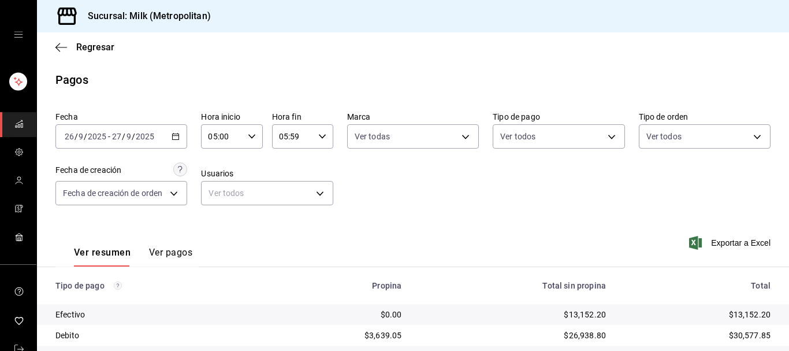 This screenshot has height=351, width=789. Describe the element at coordinates (170, 257) in the screenshot. I see `button: Ver pagos` at that location.